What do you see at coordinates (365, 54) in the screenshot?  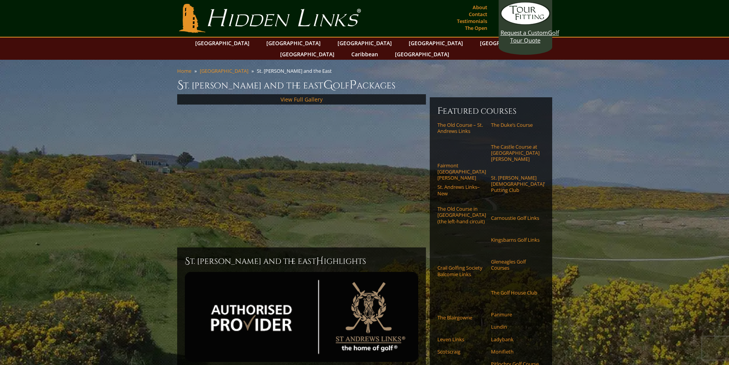 I see `a: Caribbean` at bounding box center [365, 54].